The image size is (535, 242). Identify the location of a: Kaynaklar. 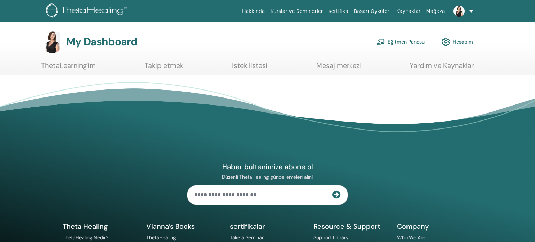
(409, 11).